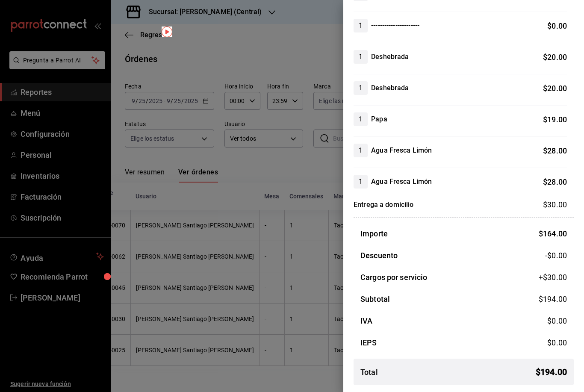  I want to click on span: +$ 30.00, so click(553, 277).